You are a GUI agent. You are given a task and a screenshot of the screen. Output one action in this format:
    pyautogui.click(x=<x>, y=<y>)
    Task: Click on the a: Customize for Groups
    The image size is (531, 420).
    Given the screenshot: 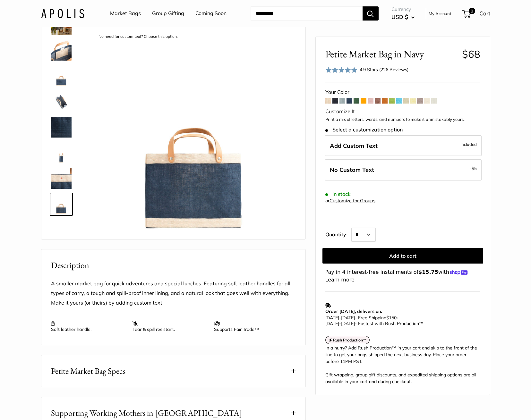 What is the action you would take?
    pyautogui.click(x=353, y=201)
    